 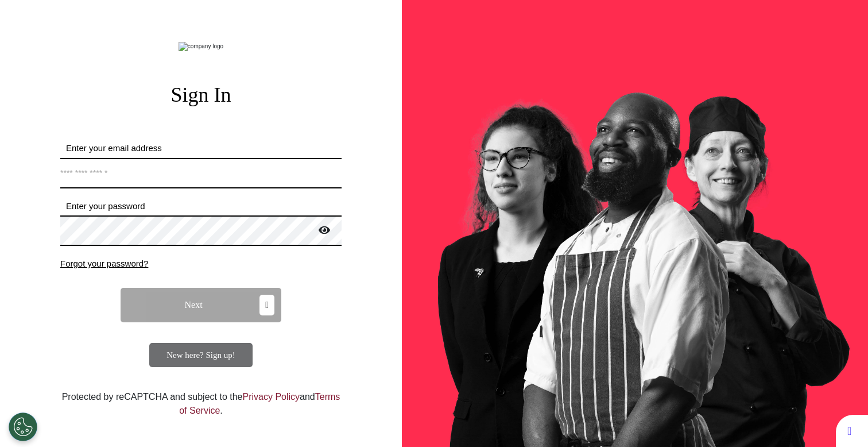 What do you see at coordinates (201, 355) in the screenshot?
I see `span: New here? Sign up!` at bounding box center [201, 355].